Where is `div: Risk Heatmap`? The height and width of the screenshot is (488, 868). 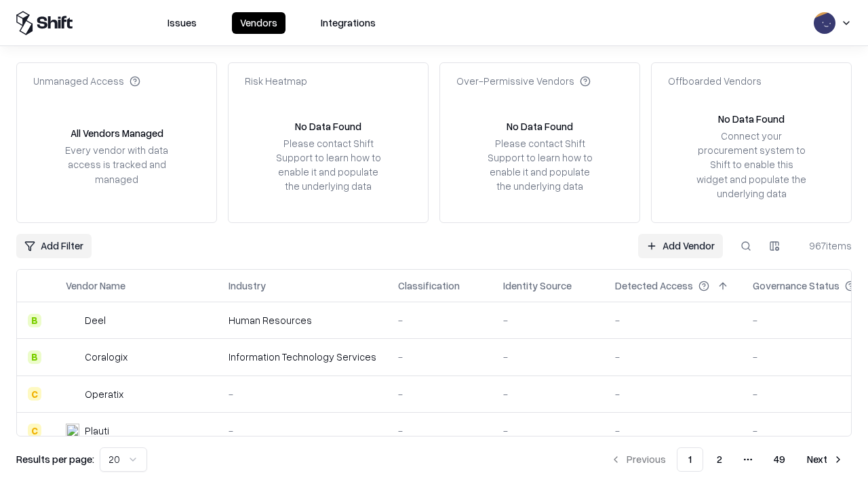 div: Risk Heatmap is located at coordinates (276, 80).